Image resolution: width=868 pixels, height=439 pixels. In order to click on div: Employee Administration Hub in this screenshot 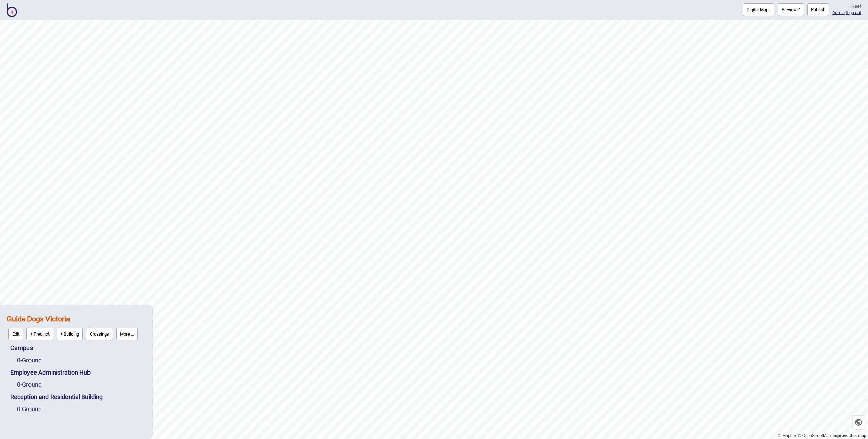, I will do `click(78, 373)`.